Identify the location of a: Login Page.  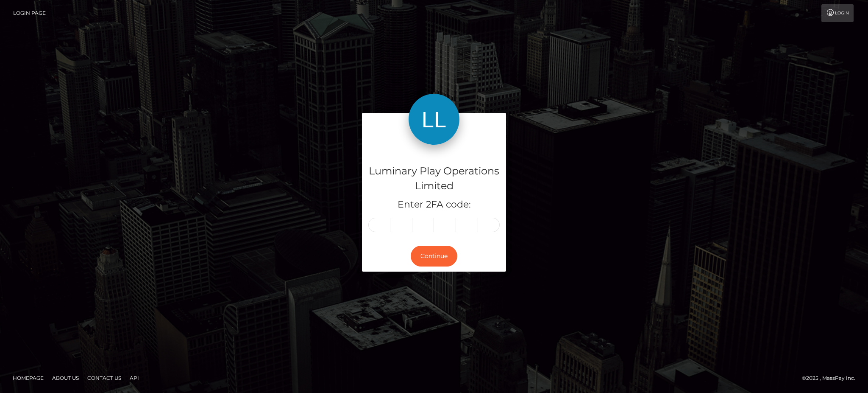
(29, 13).